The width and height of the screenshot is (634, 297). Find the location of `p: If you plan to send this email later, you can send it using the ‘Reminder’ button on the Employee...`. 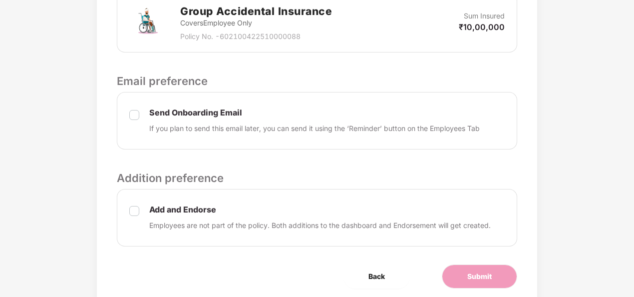

p: If you plan to send this email later, you can send it using the ‘Reminder’ button on the Employee... is located at coordinates (315, 128).